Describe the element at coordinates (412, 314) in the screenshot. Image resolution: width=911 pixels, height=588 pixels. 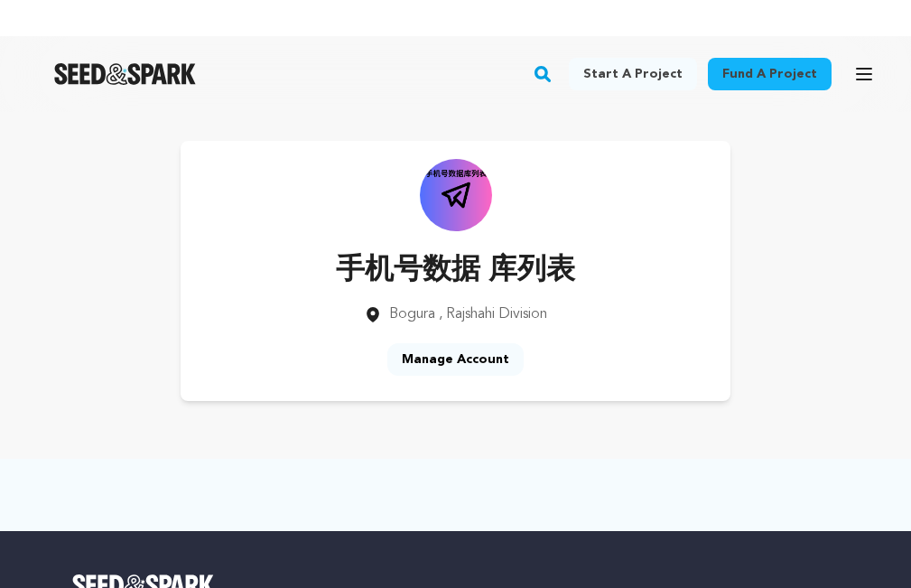
I see `span: Bogura` at that location.